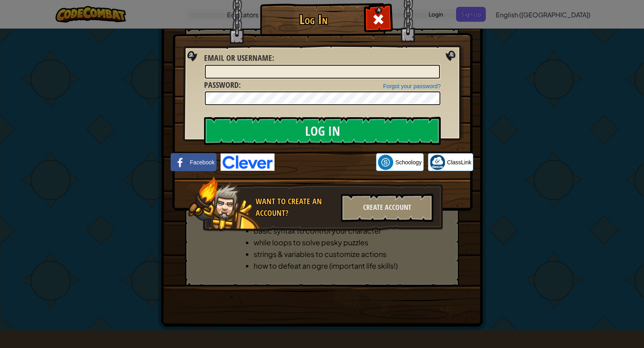 This screenshot has width=644, height=348. Describe the element at coordinates (202, 163) in the screenshot. I see `span: Facebook` at that location.